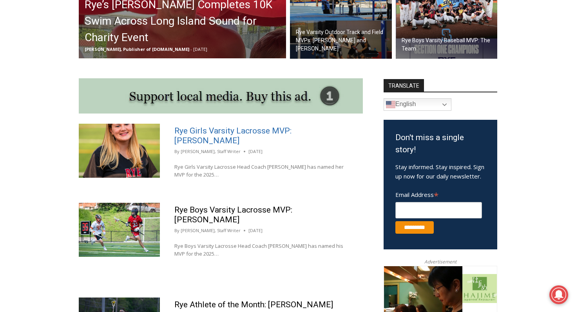 Image resolution: width=576 pixels, height=312 pixels. Describe the element at coordinates (440, 172) in the screenshot. I see `p: Stay informed. Stay inspired. Sign up now for our daily newsletter.` at that location.